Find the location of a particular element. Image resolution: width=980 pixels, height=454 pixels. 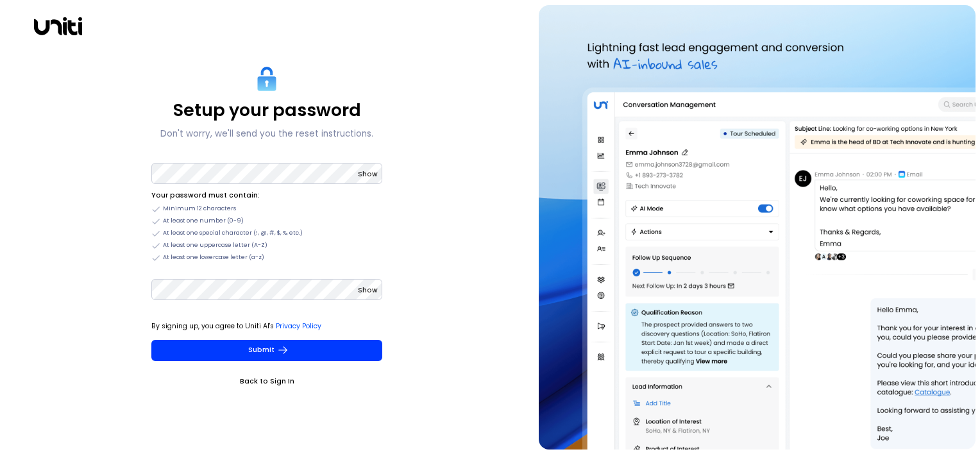

p: Don't worry, we'll send you the reset instructions. is located at coordinates (266, 134).